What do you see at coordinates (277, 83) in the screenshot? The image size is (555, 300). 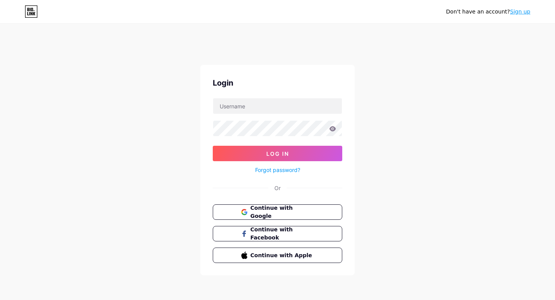 I see `div: Login` at bounding box center [277, 83].